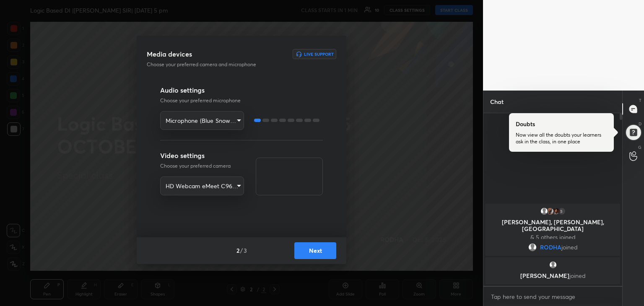  Describe the element at coordinates (640, 100) in the screenshot. I see `p: T` at that location.